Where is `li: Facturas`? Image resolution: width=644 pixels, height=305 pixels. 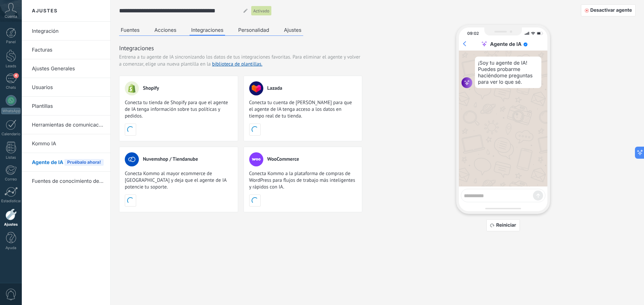 li: Facturas is located at coordinates (66, 50).